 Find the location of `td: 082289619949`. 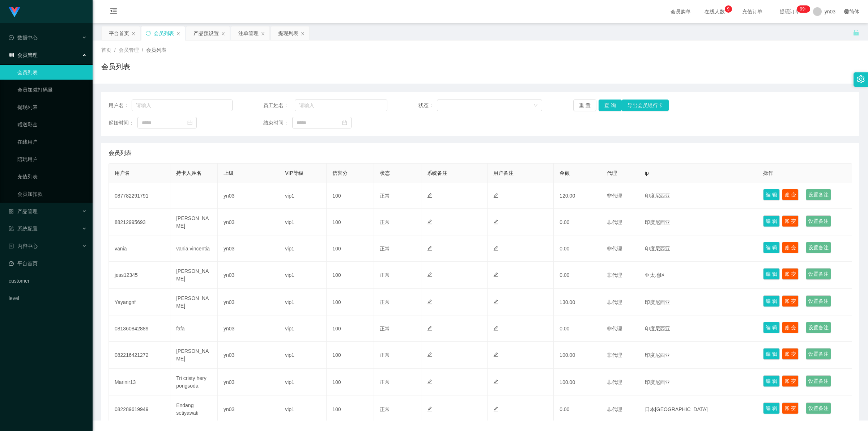

td: 082289619949 is located at coordinates (139, 409).